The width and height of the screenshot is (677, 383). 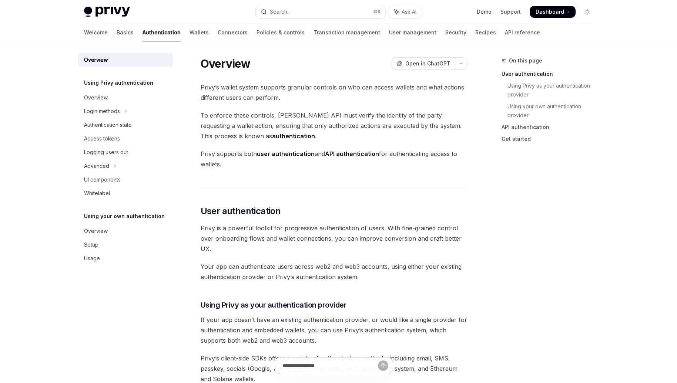 What do you see at coordinates (550, 127) in the screenshot?
I see `a: API authentication` at bounding box center [550, 127].